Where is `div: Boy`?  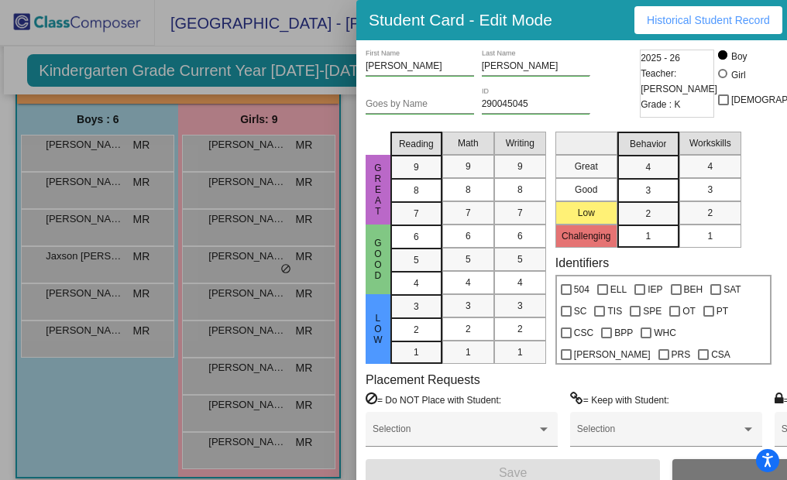 div: Boy is located at coordinates (739, 57).